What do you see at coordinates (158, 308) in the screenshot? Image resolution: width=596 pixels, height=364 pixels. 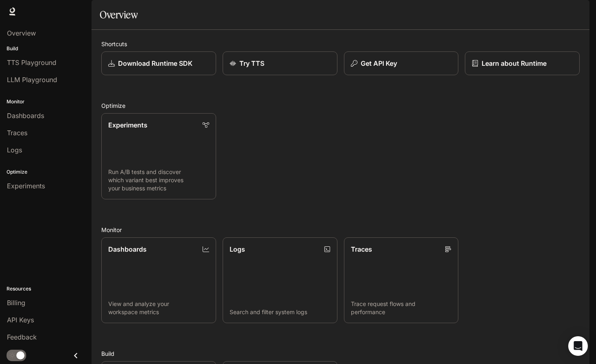 I see `p: View and analyze your workspace metrics` at bounding box center [158, 308].